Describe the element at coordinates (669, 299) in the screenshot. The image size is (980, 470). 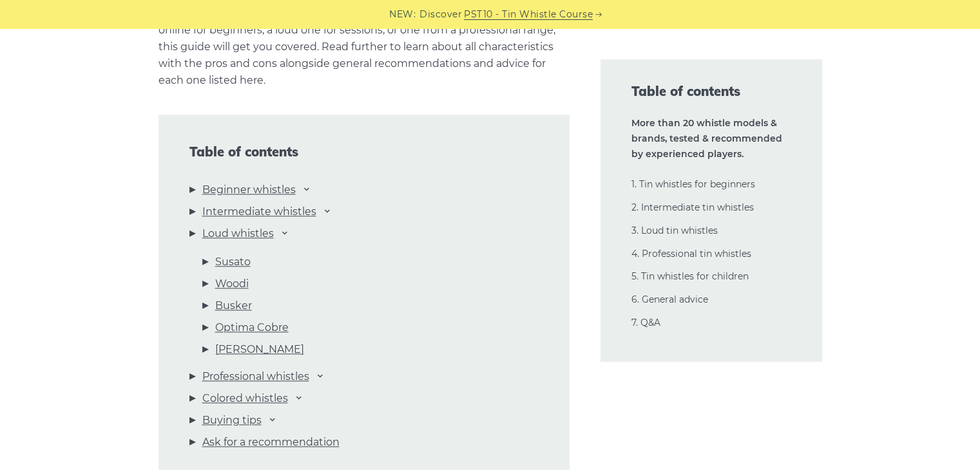
I see `a: 6. General advice` at that location.